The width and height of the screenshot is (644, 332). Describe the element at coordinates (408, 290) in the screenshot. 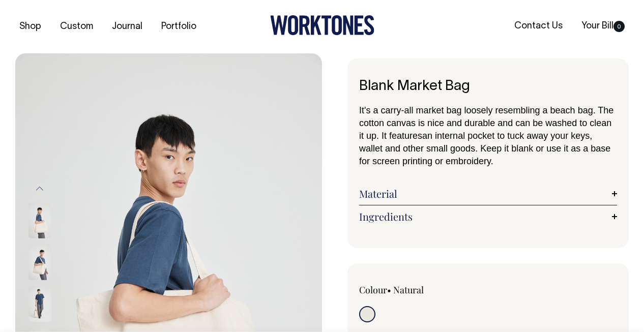

I see `label: Natural` at that location.